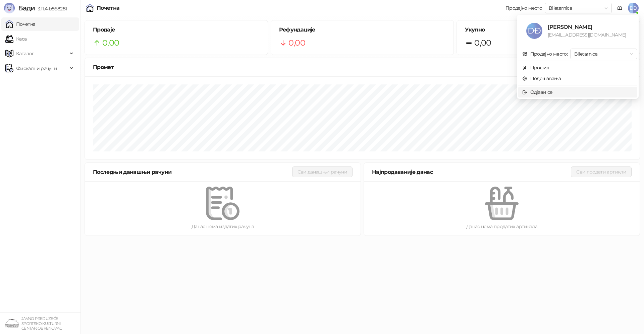 This screenshot has width=644, height=334. Describe the element at coordinates (542, 78) in the screenshot. I see `a: Подешавања` at that location.